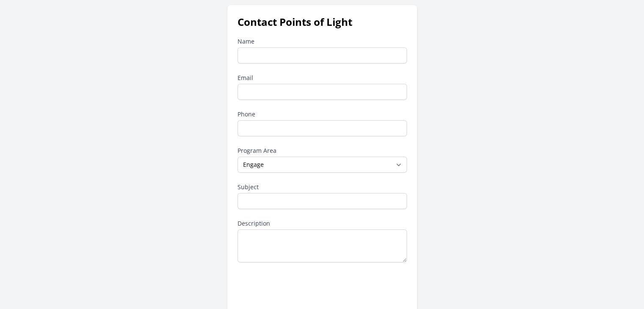 This screenshot has width=644, height=309. I want to click on label: Phone, so click(322, 114).